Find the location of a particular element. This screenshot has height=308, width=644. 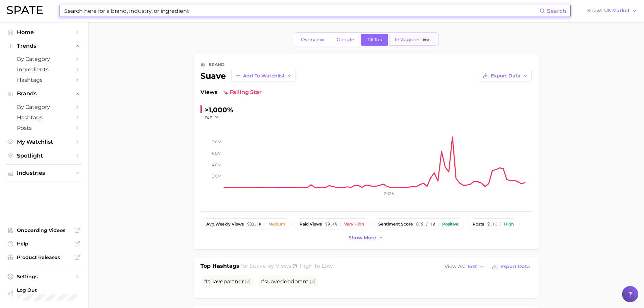

span: 99.4% is located at coordinates (331, 224).